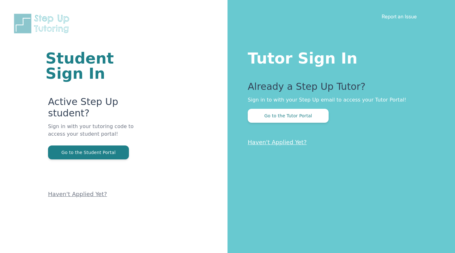 The height and width of the screenshot is (253, 455). Describe the element at coordinates (100, 109) in the screenshot. I see `p: Active Step Up student?` at that location.